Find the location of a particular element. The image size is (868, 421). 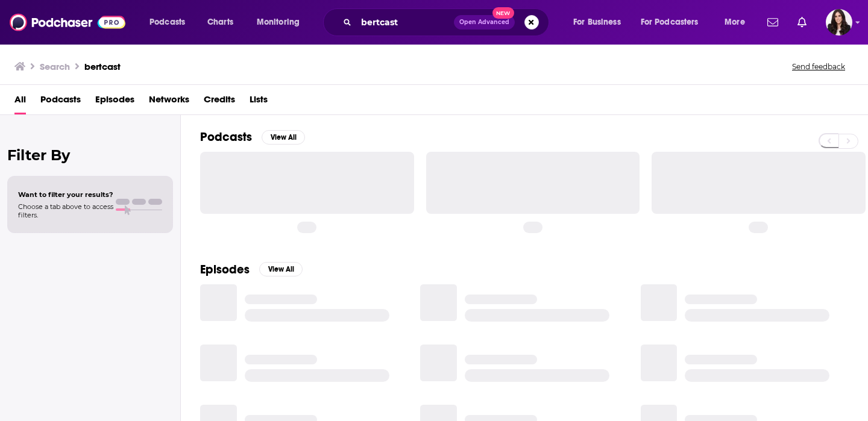

a: Podcasts is located at coordinates (60, 102).